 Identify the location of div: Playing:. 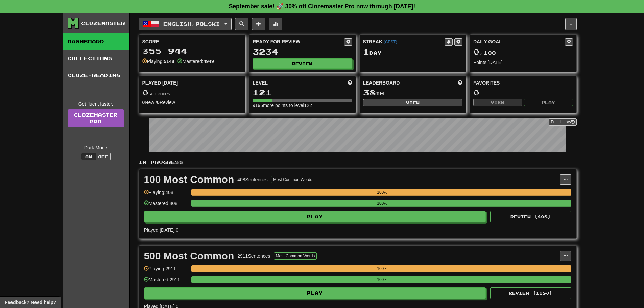
(158, 61).